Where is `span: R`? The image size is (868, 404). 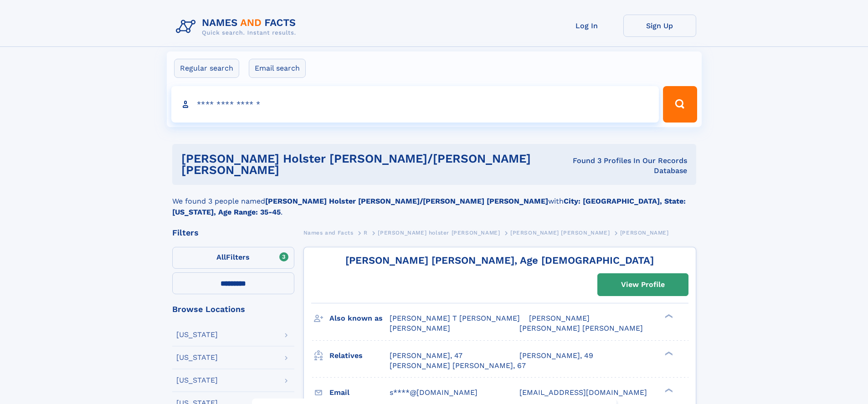
span: R is located at coordinates (365, 233).